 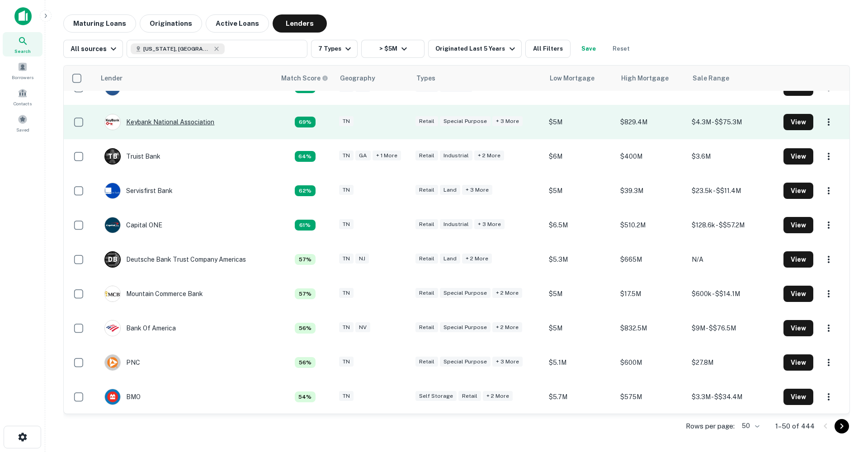 I want to click on p: 1–50 of 444, so click(x=795, y=426).